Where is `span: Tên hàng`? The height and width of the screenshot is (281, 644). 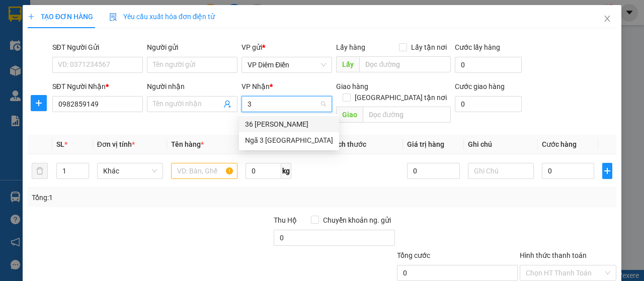 span: Tên hàng is located at coordinates (187, 144).